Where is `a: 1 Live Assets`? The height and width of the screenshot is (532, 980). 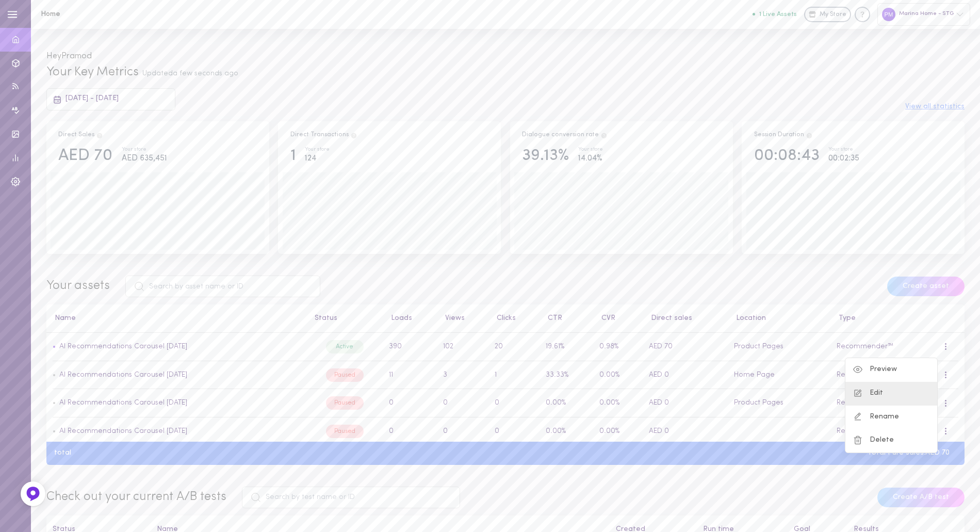 a: 1 Live Assets is located at coordinates (779, 15).